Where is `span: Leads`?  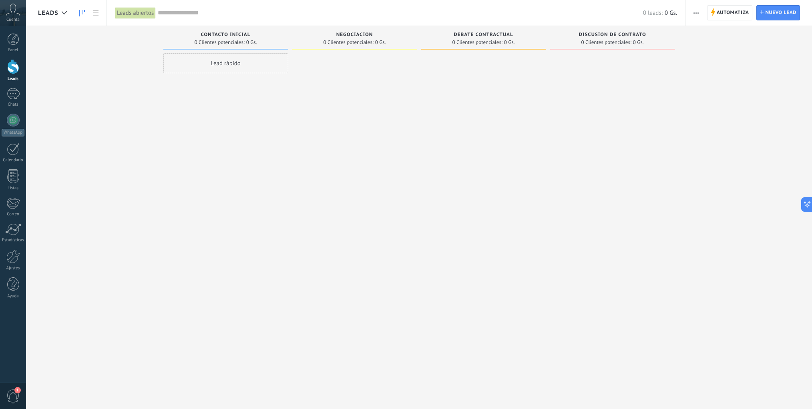 span: Leads is located at coordinates (48, 13).